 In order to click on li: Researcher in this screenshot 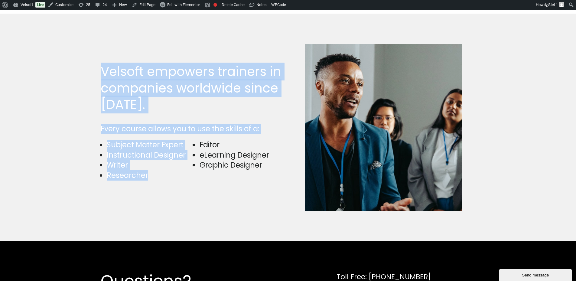, I will do `click(149, 175)`.